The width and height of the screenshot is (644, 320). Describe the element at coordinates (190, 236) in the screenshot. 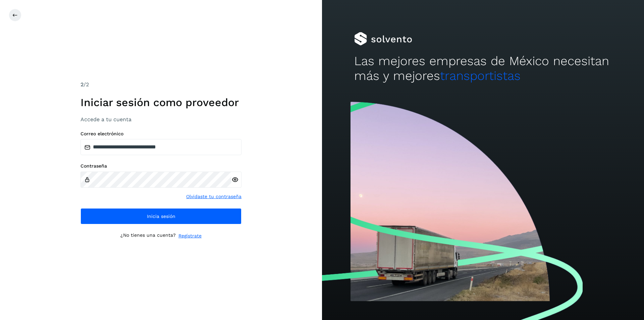

I see `a: Regístrate` at that location.